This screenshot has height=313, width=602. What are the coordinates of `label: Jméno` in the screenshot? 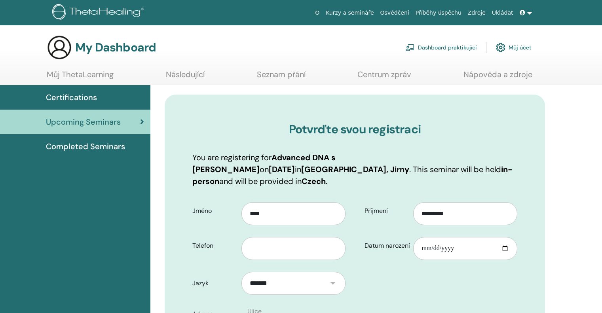 It's located at (214, 211).